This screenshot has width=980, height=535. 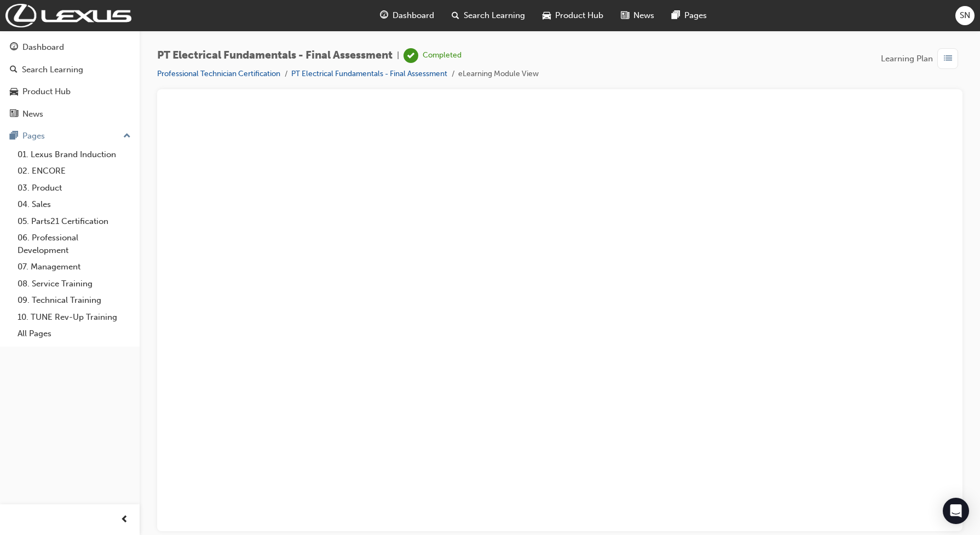 What do you see at coordinates (73, 334) in the screenshot?
I see `a: All Pages` at bounding box center [73, 334].